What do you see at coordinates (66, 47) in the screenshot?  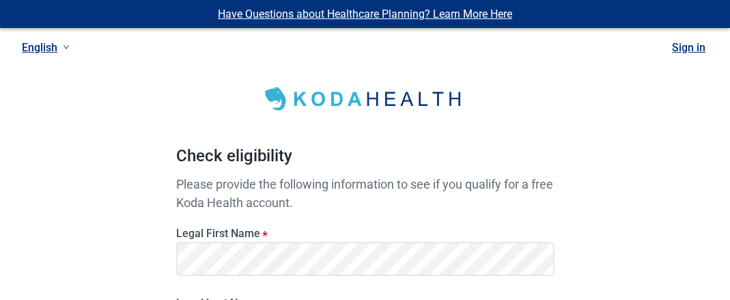 I see `span: down` at bounding box center [66, 47].